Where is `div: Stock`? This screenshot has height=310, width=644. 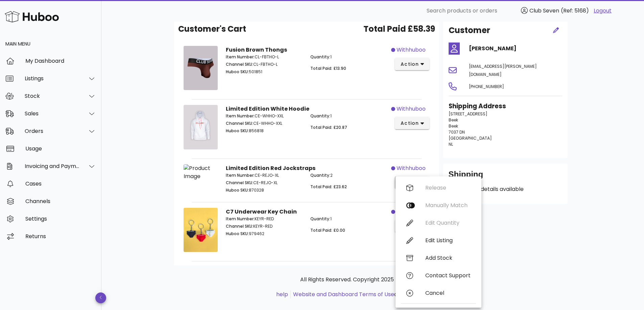 div: Stock is located at coordinates (52, 96).